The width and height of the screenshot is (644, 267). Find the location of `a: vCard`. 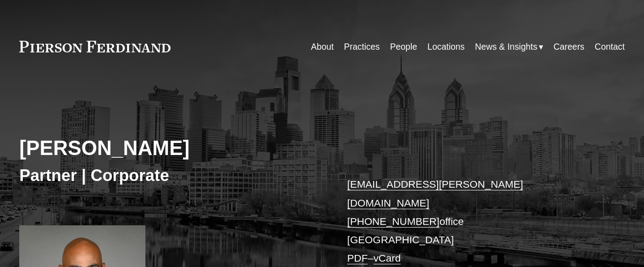

a: vCard is located at coordinates (387, 258).